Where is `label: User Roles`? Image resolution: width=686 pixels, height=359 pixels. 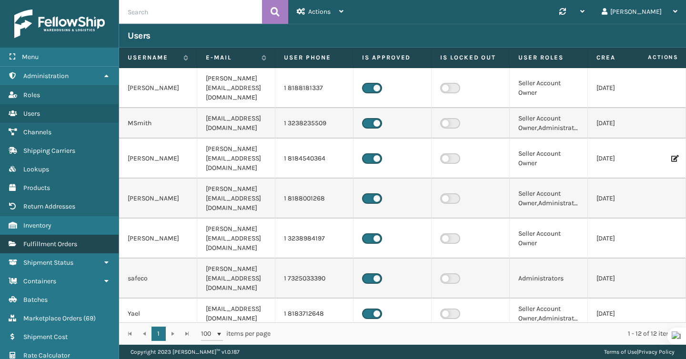 label: User Roles is located at coordinates (548, 58).